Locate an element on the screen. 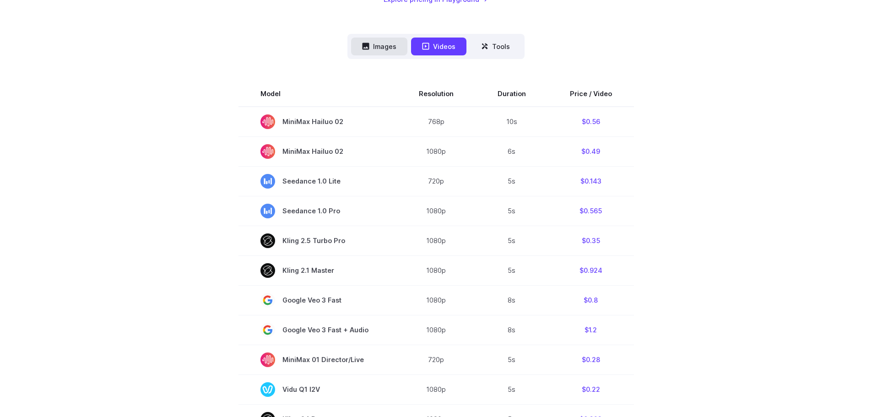  span: MiniMax 01 Director/Live is located at coordinates (318, 360).